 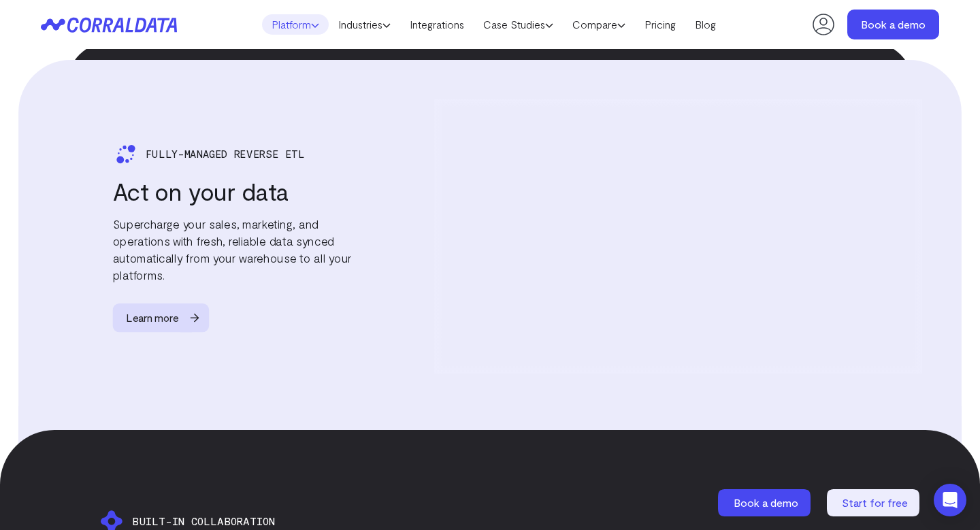 What do you see at coordinates (225, 153) in the screenshot?
I see `span: Fully-managed Reverse Etl` at bounding box center [225, 153].